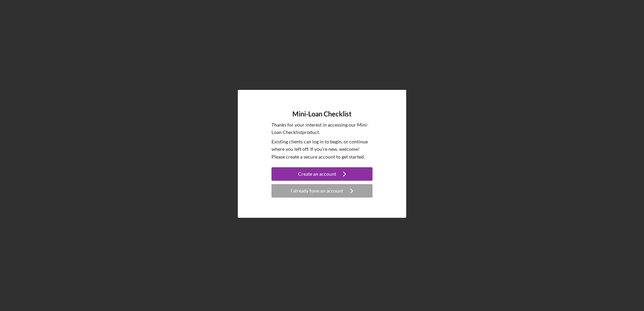 This screenshot has height=311, width=644. I want to click on button: I already have an account, so click(322, 191).